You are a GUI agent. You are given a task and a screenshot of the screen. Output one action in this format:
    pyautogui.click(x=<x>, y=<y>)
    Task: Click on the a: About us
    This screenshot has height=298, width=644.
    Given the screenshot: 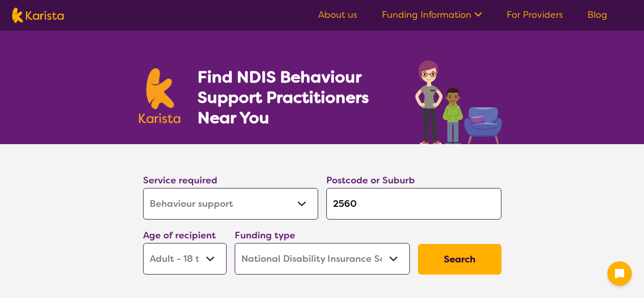 What is the action you would take?
    pyautogui.click(x=338, y=15)
    